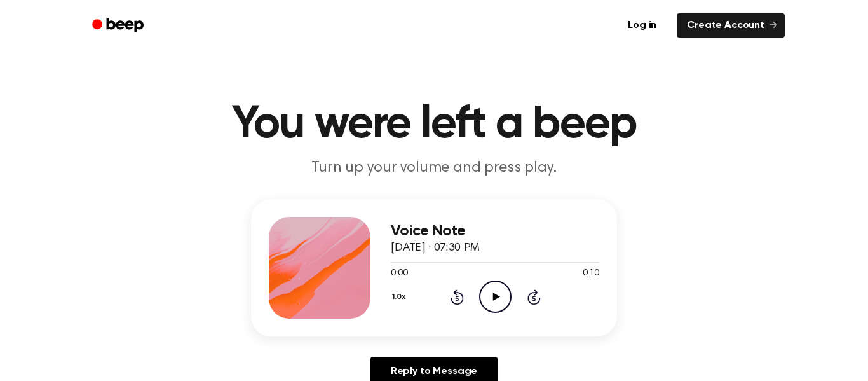 The image size is (868, 381). What do you see at coordinates (399, 273) in the screenshot?
I see `span: 0:00` at bounding box center [399, 273].